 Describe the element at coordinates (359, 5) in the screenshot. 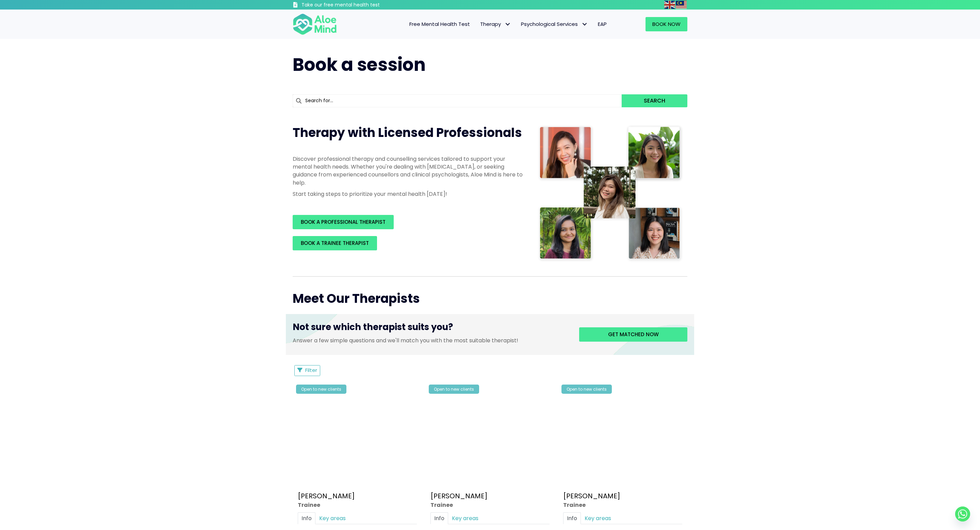

I see `h3: Take our free mental health test` at that location.